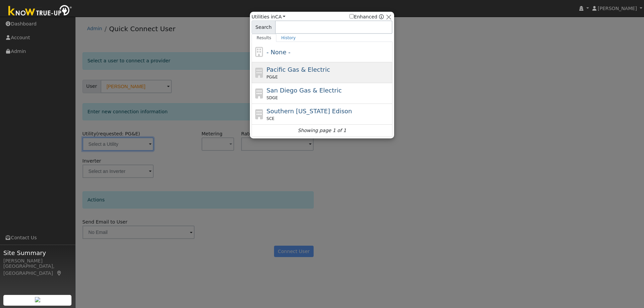  What do you see at coordinates (363, 17) in the screenshot?
I see `label: Enhanced` at bounding box center [363, 17].